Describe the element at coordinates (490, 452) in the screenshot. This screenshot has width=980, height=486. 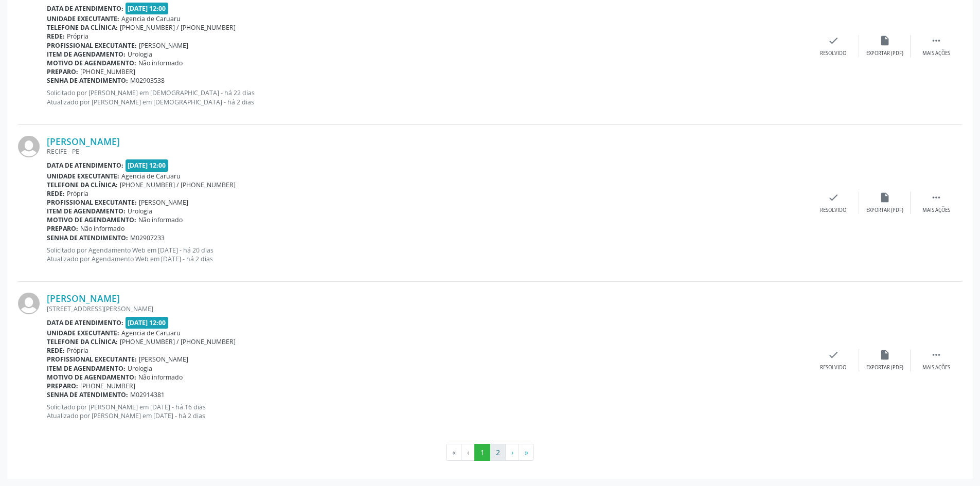
I see `ul: Pagination` at that location.